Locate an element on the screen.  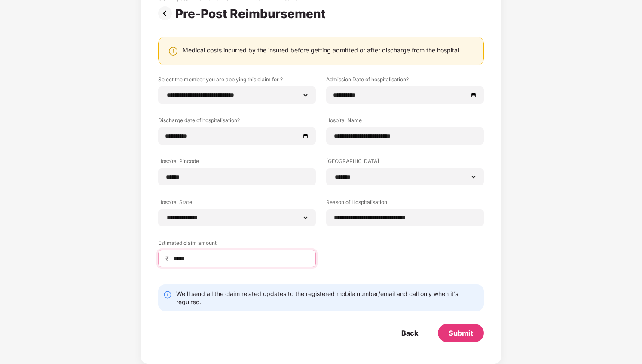
img: svg+xml;base64,PHN2ZyBpZD0iSW5mby0yMHgyMCIgeG1sbnM9Imh0dHA6Ly93d3cudzMub3JnLzIwMDAvc3ZnIiB3aWR0aD... is located at coordinates (167, 295).